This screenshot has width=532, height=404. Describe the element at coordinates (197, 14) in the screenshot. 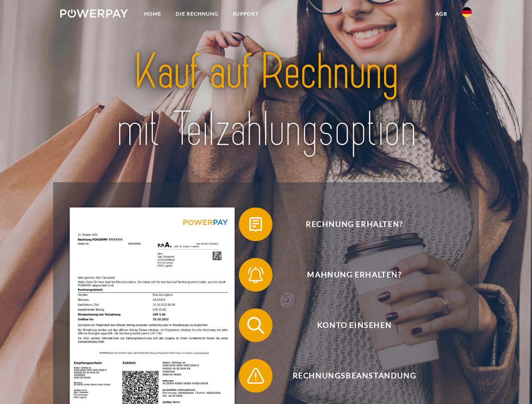

I see `a: DIE RECHNUNG` at that location.